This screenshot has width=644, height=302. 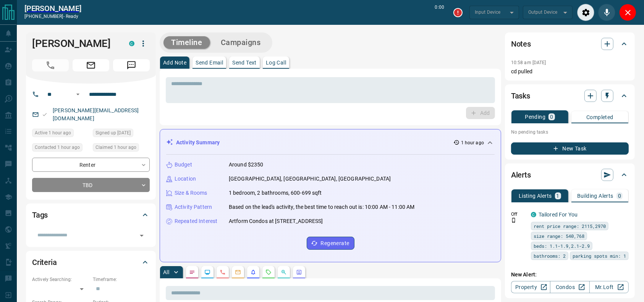 I want to click on p: New Alert:, so click(x=570, y=274).